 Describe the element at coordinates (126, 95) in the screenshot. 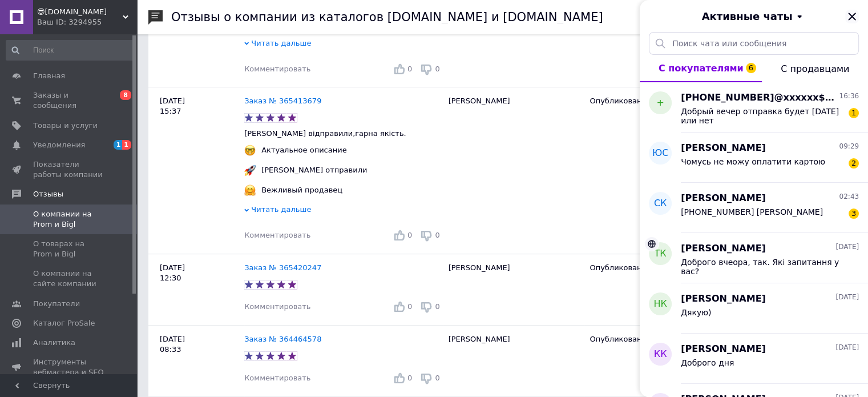

I see `span: 8` at that location.